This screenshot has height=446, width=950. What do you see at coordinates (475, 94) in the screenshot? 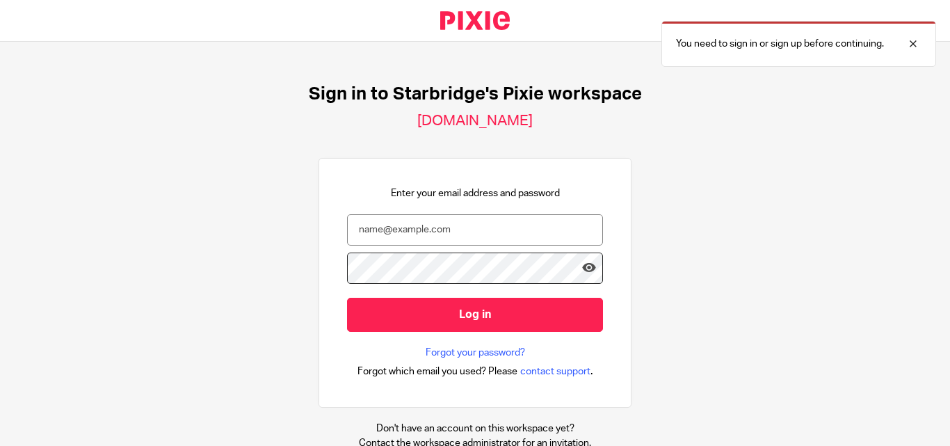
I see `h1: Sign in to Starbridge's Pixie workspace` at bounding box center [475, 94].